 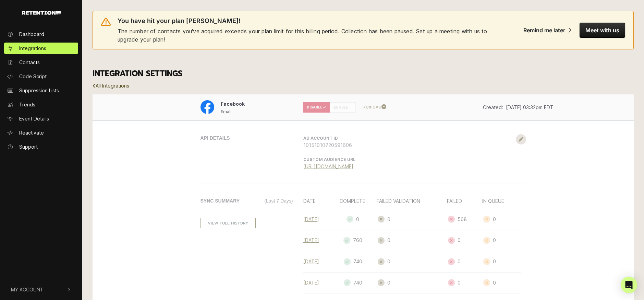 I want to click on h3: INTEGRATION SETTINGS, so click(x=363, y=74).